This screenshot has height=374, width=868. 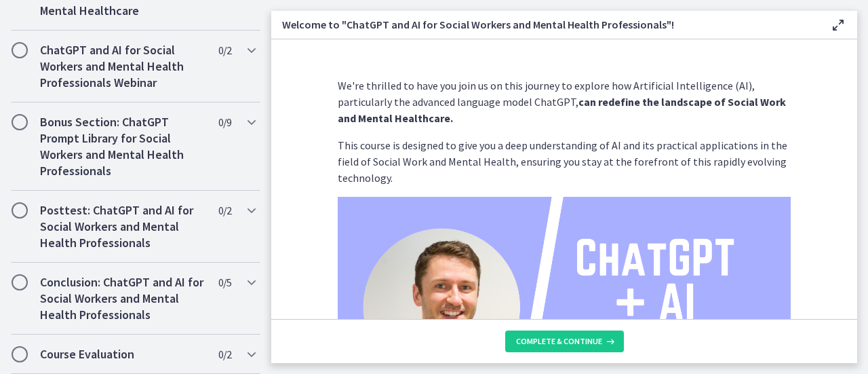 What do you see at coordinates (559, 342) in the screenshot?
I see `span: Complete & continue` at bounding box center [559, 342].